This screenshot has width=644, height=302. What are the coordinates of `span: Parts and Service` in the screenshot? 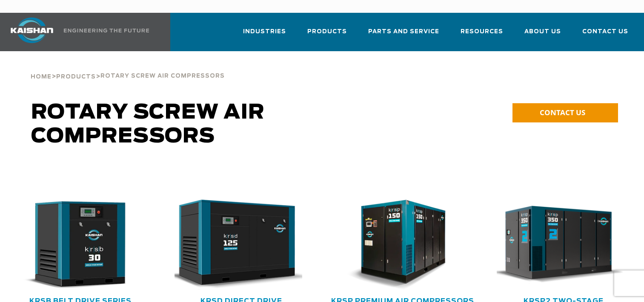 It's located at (404, 32).